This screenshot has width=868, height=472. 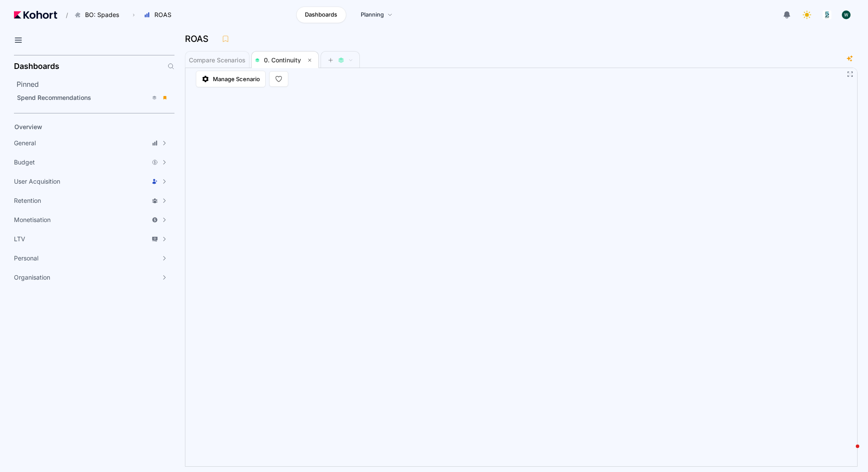 What do you see at coordinates (321, 15) in the screenshot?
I see `a: Dashboards` at bounding box center [321, 15].